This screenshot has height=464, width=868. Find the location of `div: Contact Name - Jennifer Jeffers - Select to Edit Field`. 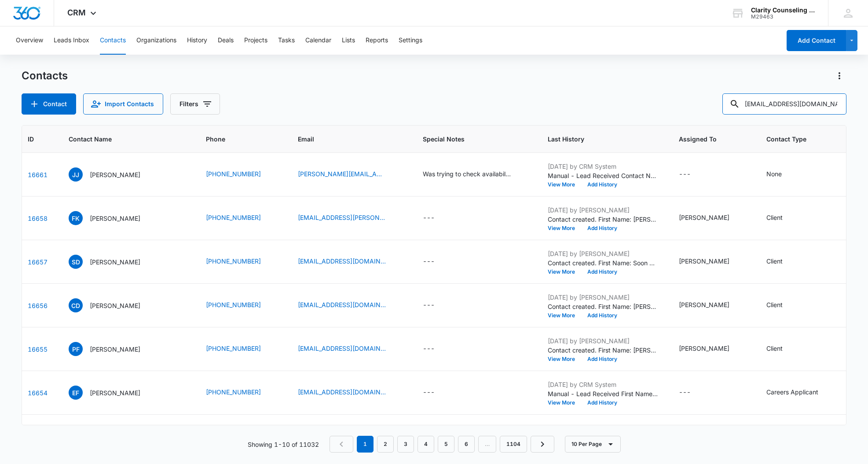

div: Contact Name - Jennifer Jeffers - Select to Edit Field is located at coordinates (112, 174).